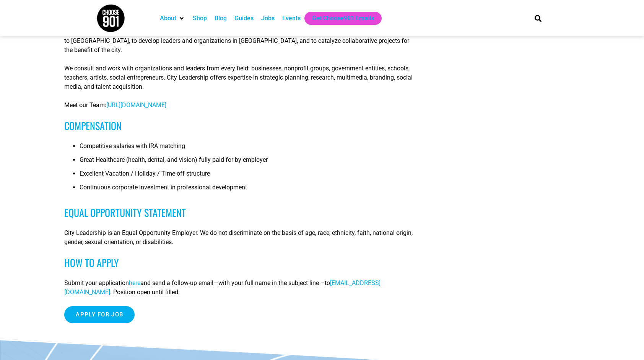  I want to click on span: Submit your application, so click(97, 283).